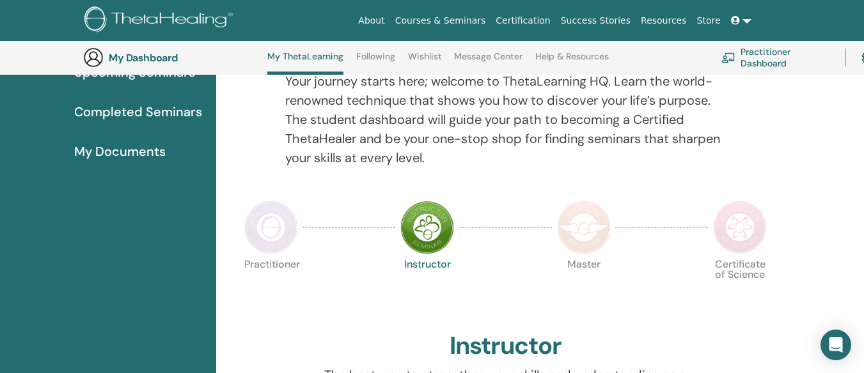 The height and width of the screenshot is (373, 864). What do you see at coordinates (595, 20) in the screenshot?
I see `a: Success Stories` at bounding box center [595, 20].